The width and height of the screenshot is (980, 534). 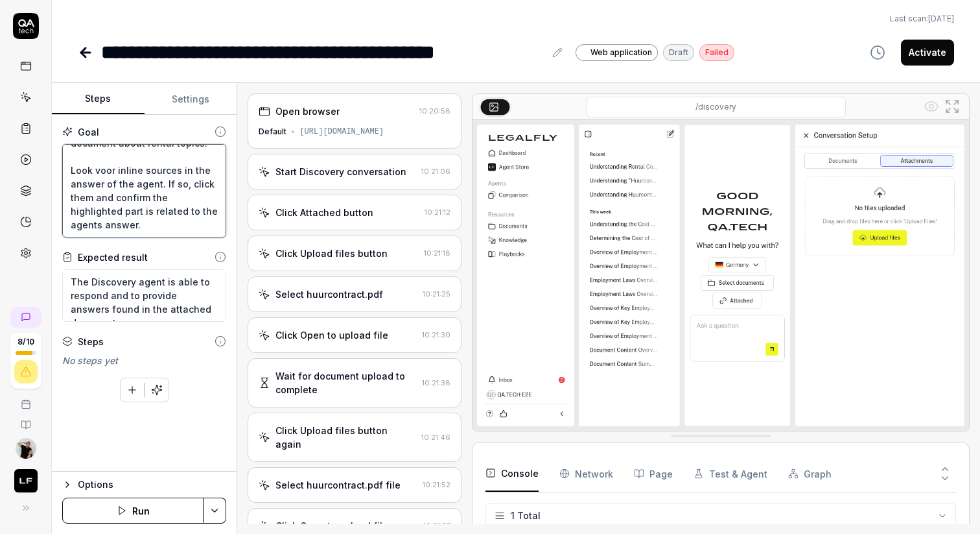 I want to click on div: Expected result, so click(x=113, y=257).